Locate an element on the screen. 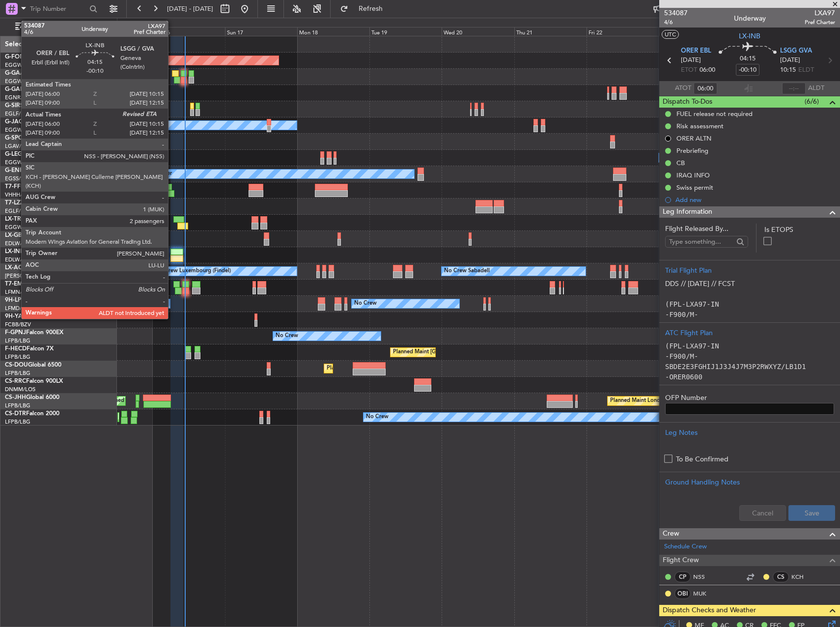  span: 04:15 is located at coordinates (748, 59).